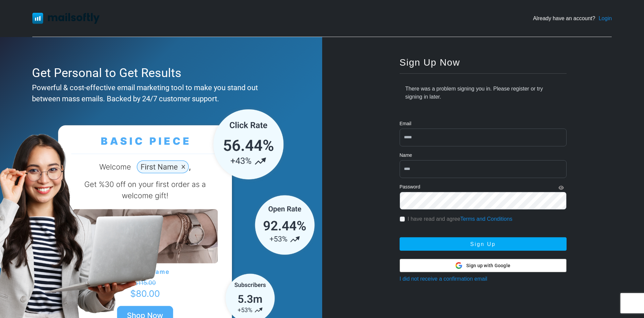 Image resolution: width=644 pixels, height=318 pixels. I want to click on button: Sign up with Google, so click(483, 266).